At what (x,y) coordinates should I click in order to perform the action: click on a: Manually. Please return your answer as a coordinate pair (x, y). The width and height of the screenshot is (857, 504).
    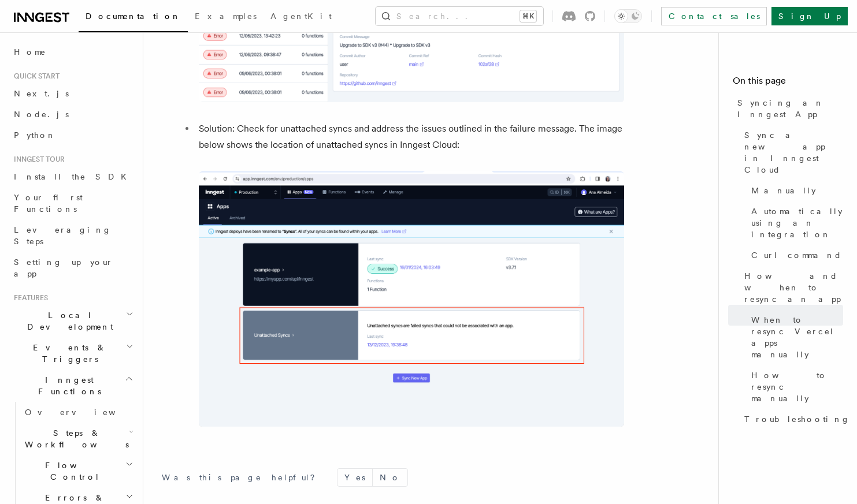
    Looking at the image, I should click on (795, 191).